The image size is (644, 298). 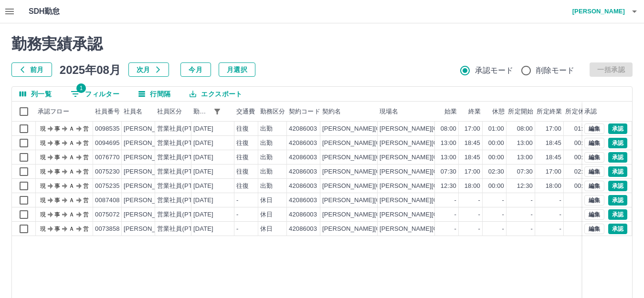 I want to click on div: 承認フロー, so click(x=53, y=112).